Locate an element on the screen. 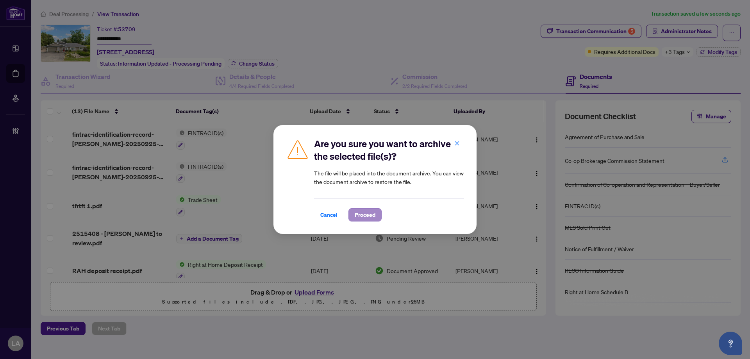  article: The file will be placed into the document archive. You can view the document archive to restore t... is located at coordinates (389, 177).